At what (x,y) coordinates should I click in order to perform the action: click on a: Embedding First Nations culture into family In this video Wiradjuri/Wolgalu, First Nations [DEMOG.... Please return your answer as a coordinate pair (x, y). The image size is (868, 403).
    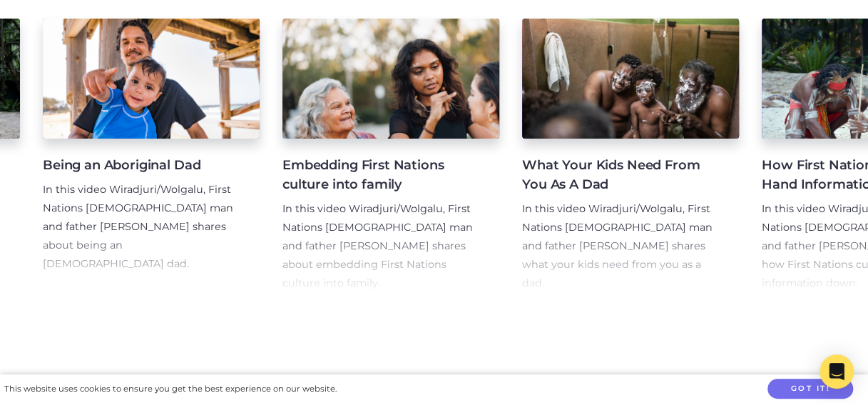
    Looking at the image, I should click on (391, 156).